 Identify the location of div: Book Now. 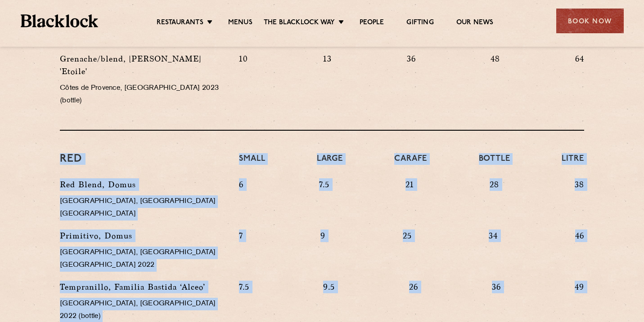
(590, 21).